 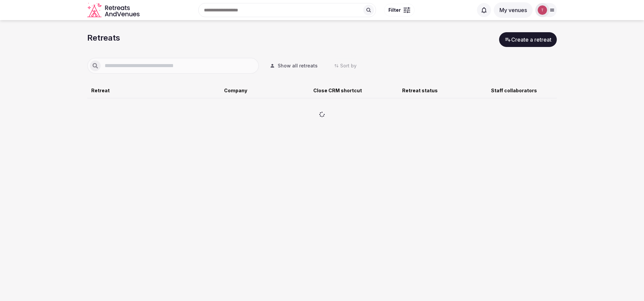 What do you see at coordinates (104, 39) in the screenshot?
I see `h1: Retreats` at bounding box center [104, 39].